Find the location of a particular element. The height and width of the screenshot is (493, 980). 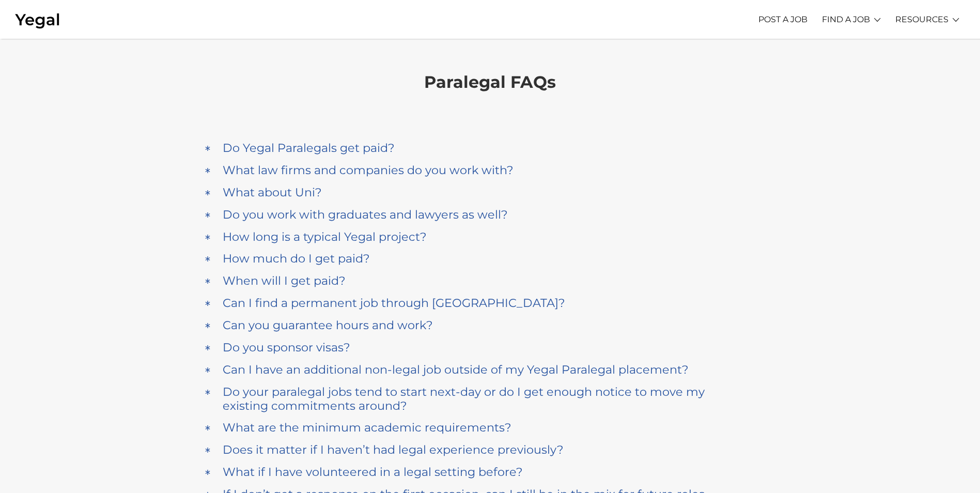

a: What about Uni? is located at coordinates (490, 192).